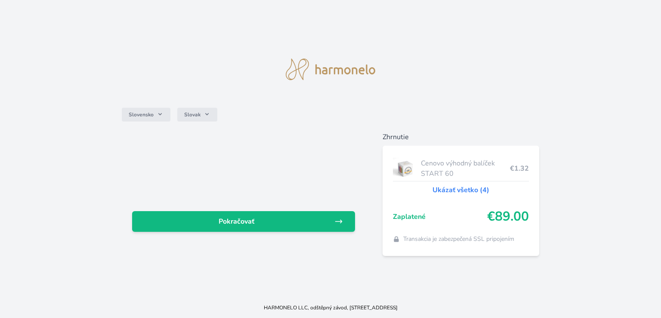  What do you see at coordinates (461, 137) in the screenshot?
I see `h6: Zhrnutie` at bounding box center [461, 137].